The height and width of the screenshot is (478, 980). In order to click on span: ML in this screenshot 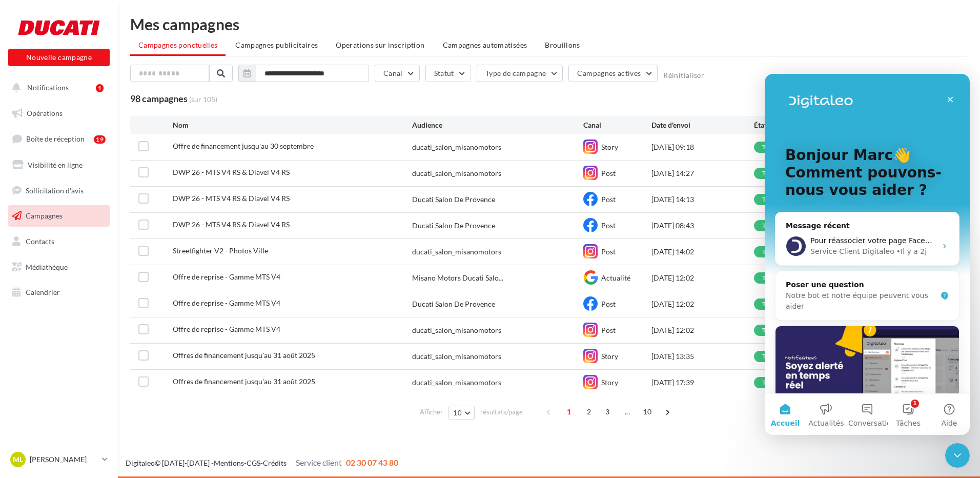, I will do `click(18, 460)`.